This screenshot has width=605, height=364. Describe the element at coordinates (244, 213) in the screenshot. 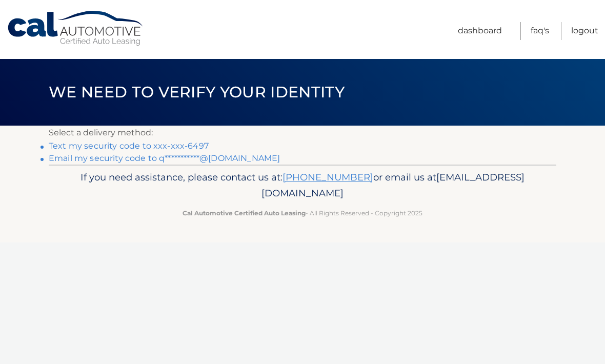

I see `strong: Cal Automotive Certified Auto Leasing` at that location.